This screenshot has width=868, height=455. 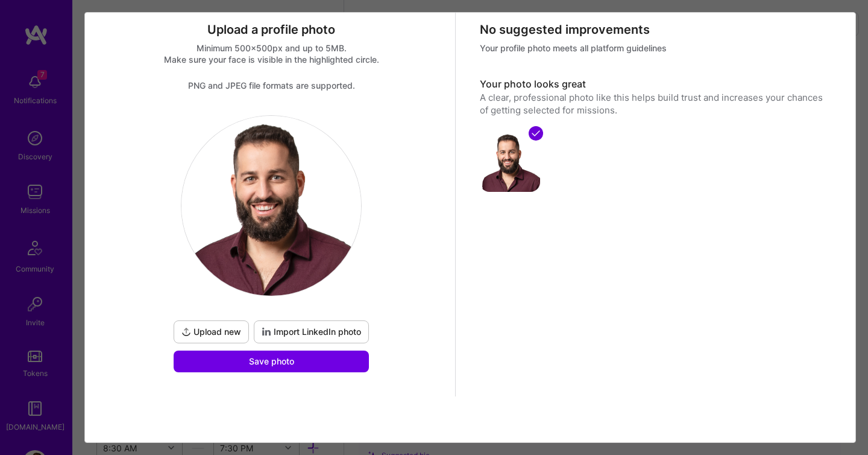 What do you see at coordinates (271, 48) in the screenshot?
I see `div: Minimum 500x500px and up to 5MB.` at bounding box center [271, 48].